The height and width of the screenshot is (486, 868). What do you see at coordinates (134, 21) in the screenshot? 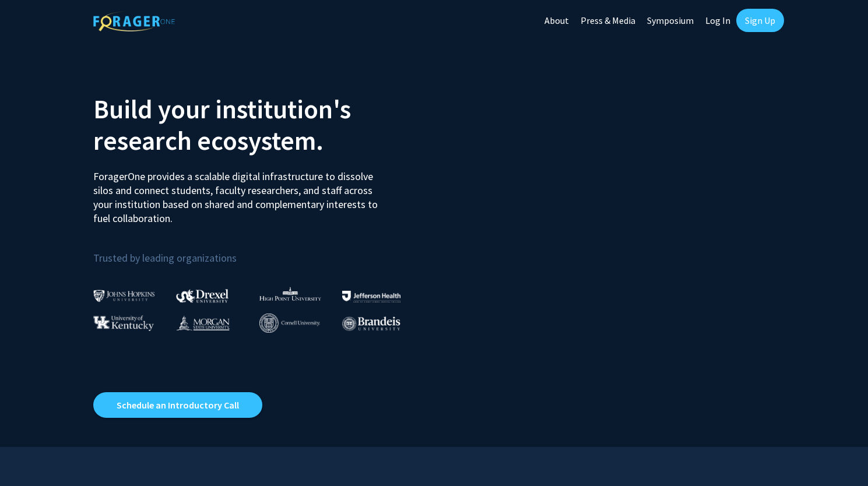
I see `img: ForagerOne Logo` at bounding box center [134, 21].